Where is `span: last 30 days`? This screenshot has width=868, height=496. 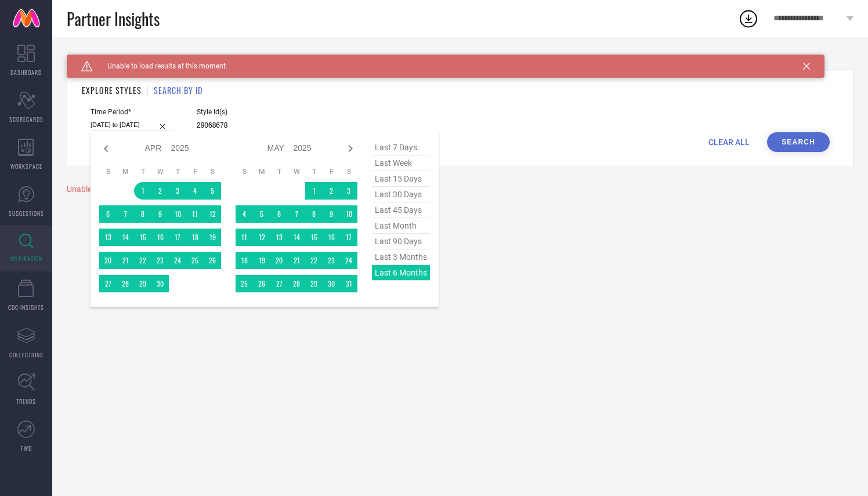 span: last 30 days is located at coordinates (401, 194).